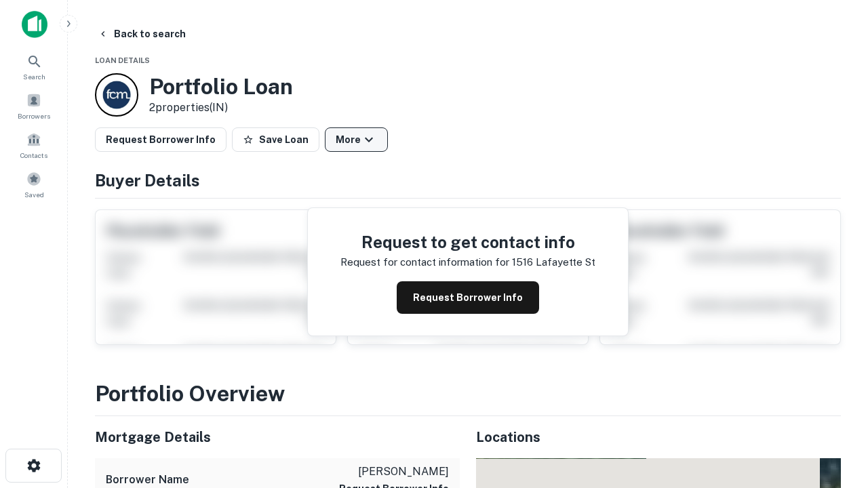 This screenshot has width=868, height=488. Describe the element at coordinates (275, 139) in the screenshot. I see `button: Save Loan` at that location.